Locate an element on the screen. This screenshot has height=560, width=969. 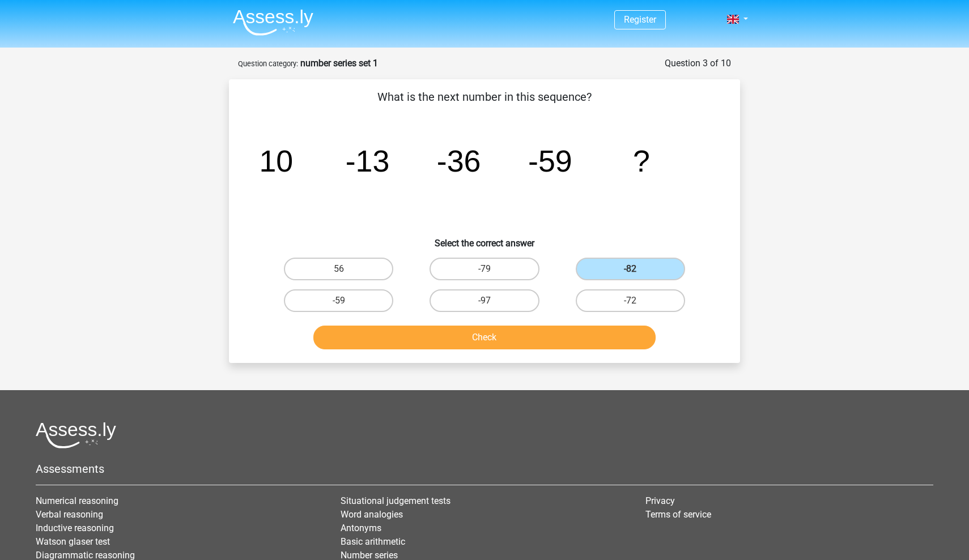
div: Question 3 of 10 is located at coordinates (697, 63).